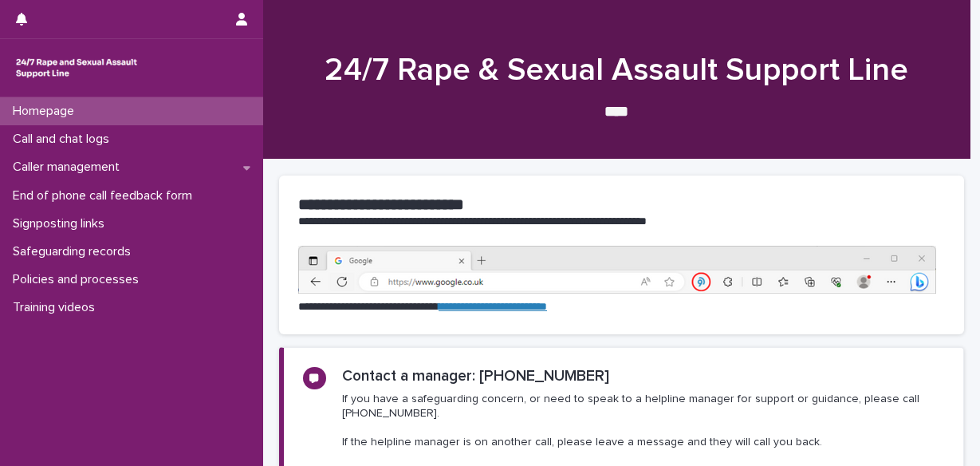 This screenshot has width=980, height=466. I want to click on p: Training videos, so click(57, 307).